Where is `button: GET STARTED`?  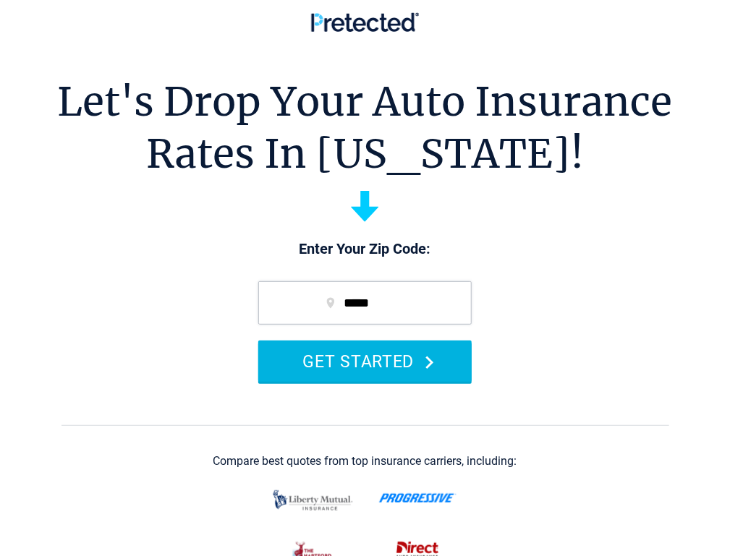
button: GET STARTED is located at coordinates (365, 361).